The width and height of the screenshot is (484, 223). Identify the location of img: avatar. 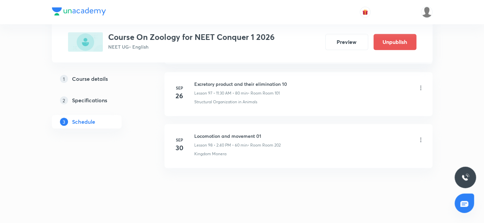
(365, 12).